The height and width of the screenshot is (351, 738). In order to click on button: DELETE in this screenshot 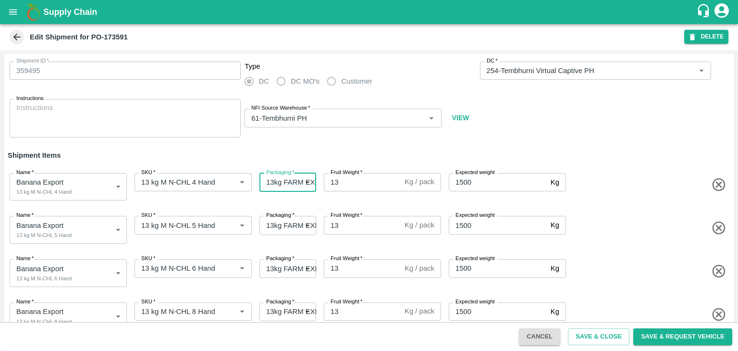, I will do `click(706, 37)`.